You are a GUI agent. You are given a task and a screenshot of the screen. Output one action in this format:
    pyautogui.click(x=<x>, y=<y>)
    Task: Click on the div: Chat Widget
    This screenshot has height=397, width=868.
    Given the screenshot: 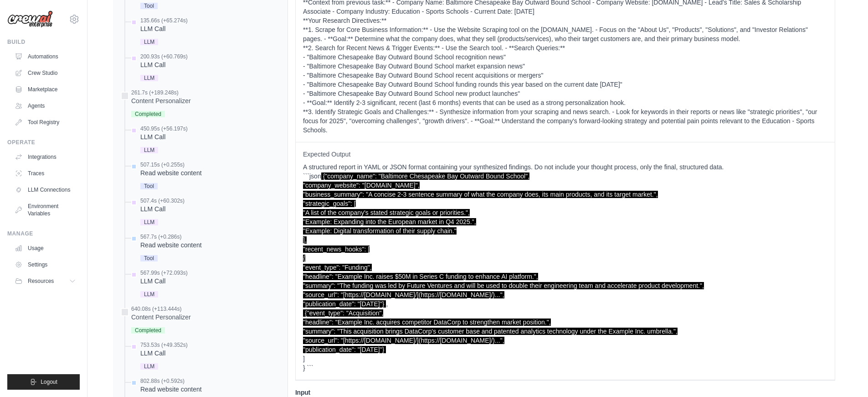 What is the action you would take?
    pyautogui.click(x=846, y=375)
    